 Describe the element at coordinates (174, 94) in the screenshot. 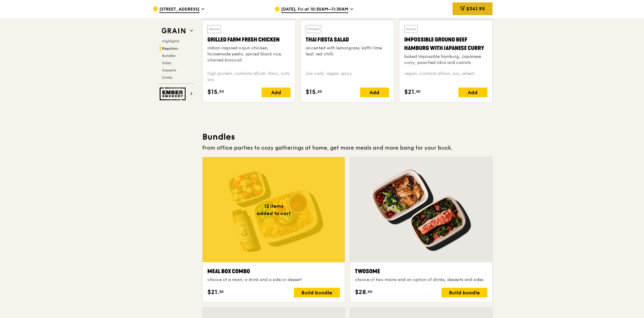

I see `img: Ember Smokery web logo` at that location.